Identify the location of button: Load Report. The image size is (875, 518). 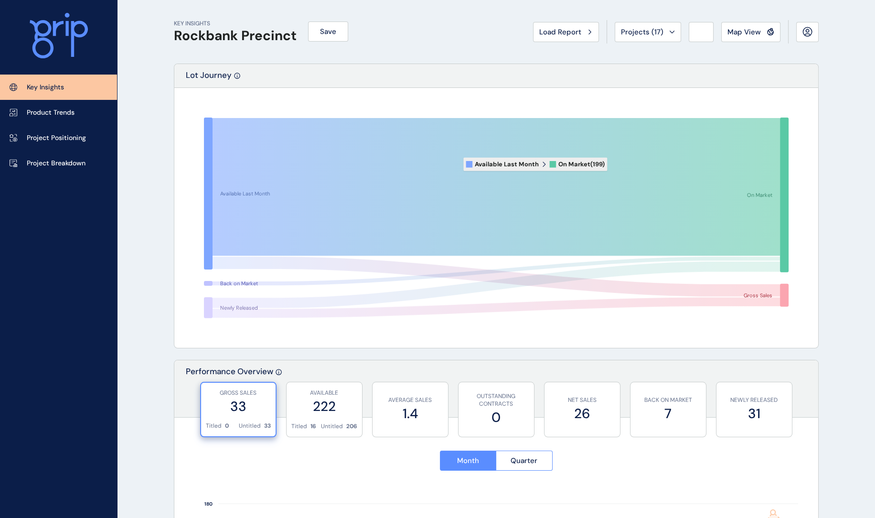
(566, 32).